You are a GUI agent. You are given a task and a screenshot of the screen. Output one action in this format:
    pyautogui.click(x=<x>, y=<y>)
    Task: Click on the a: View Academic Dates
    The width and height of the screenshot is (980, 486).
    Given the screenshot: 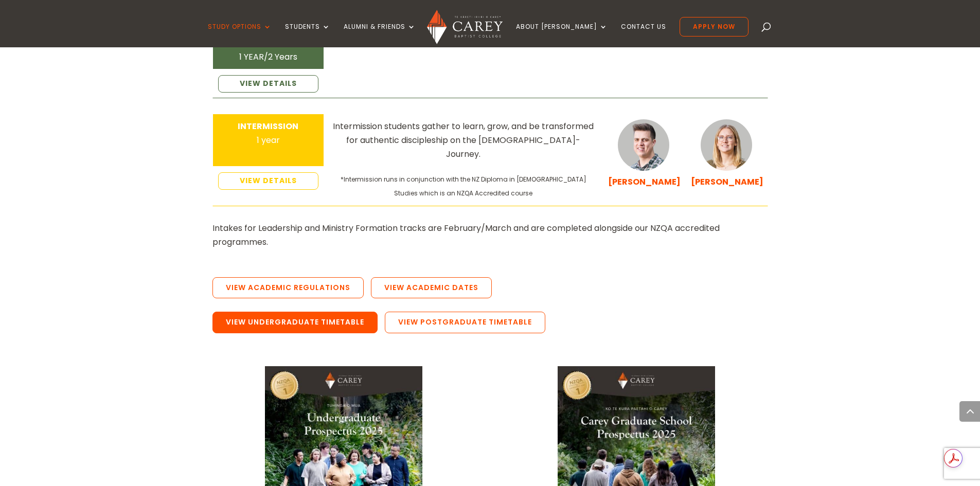 What is the action you would take?
    pyautogui.click(x=431, y=288)
    